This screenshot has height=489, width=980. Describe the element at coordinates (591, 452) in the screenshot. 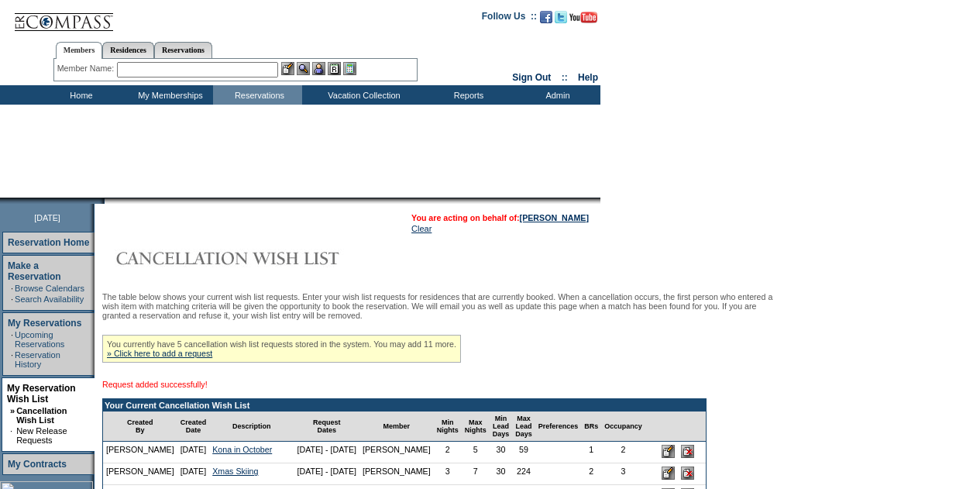

I see `td: 1` at that location.